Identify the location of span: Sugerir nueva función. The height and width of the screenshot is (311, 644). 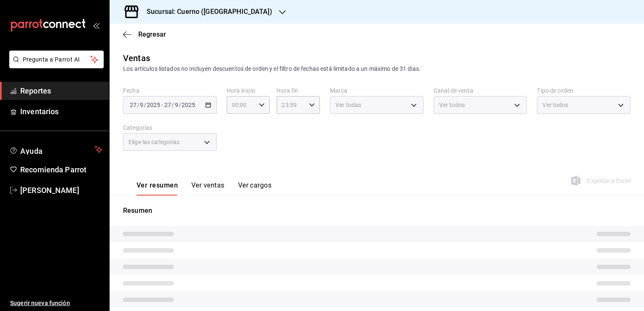
(56, 303).